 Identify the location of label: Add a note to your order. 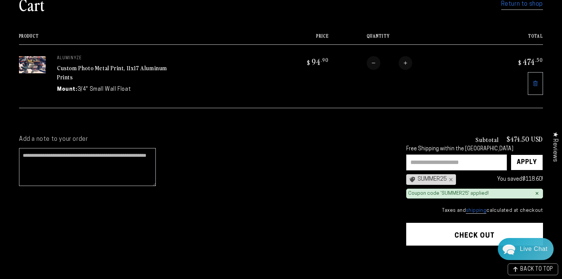
(205, 139).